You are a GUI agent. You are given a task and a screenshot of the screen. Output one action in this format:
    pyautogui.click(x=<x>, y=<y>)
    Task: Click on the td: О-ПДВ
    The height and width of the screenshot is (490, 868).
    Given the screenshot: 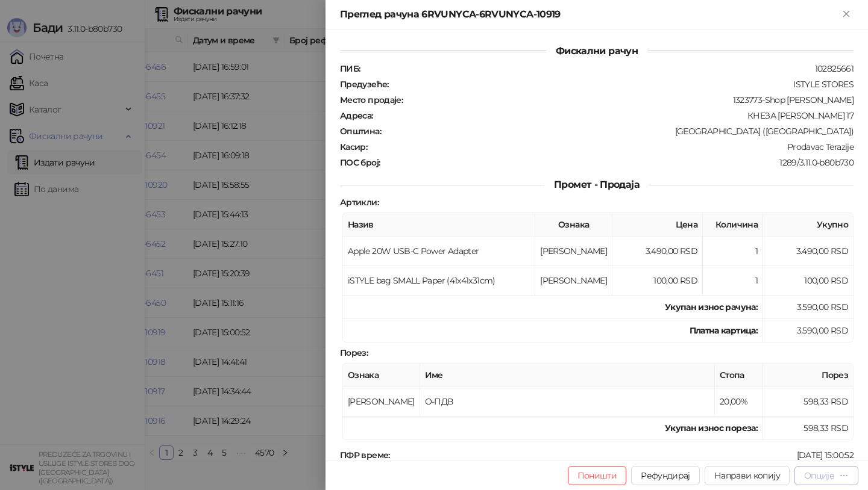 What is the action you would take?
    pyautogui.click(x=567, y=402)
    